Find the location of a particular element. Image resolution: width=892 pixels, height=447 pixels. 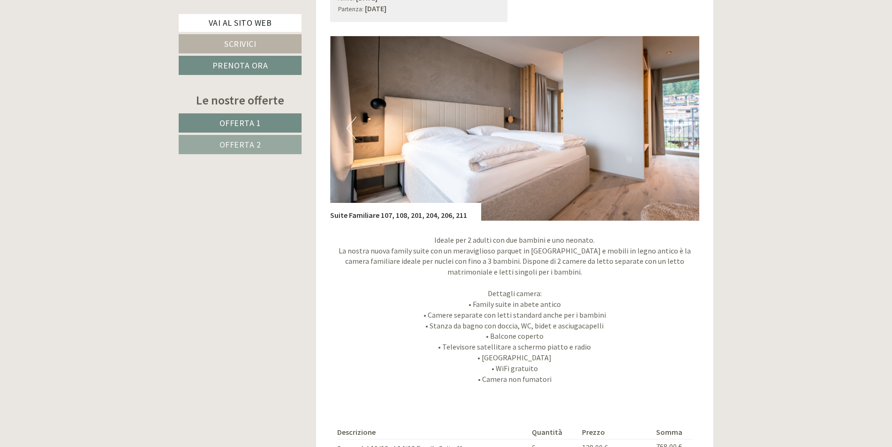

th: Descrizione is located at coordinates (432, 432).